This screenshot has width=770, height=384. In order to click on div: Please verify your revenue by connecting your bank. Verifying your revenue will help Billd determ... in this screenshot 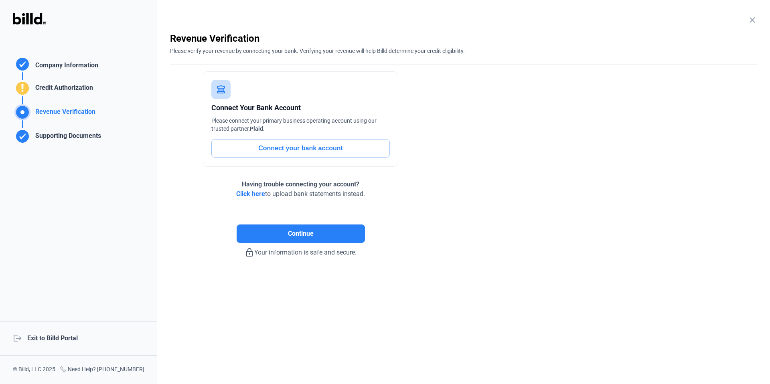, I will do `click(464, 50)`.